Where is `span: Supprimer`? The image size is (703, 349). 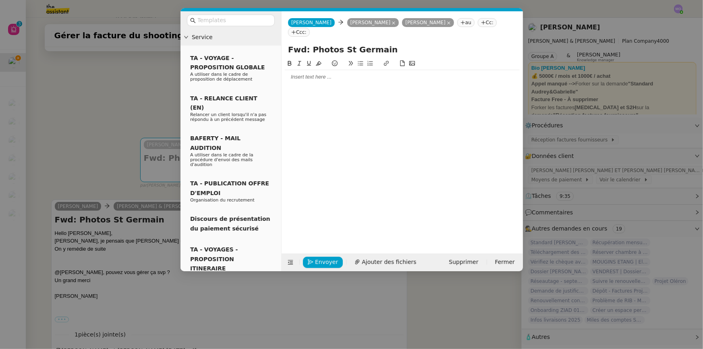
span: Supprimer is located at coordinates (463, 262).